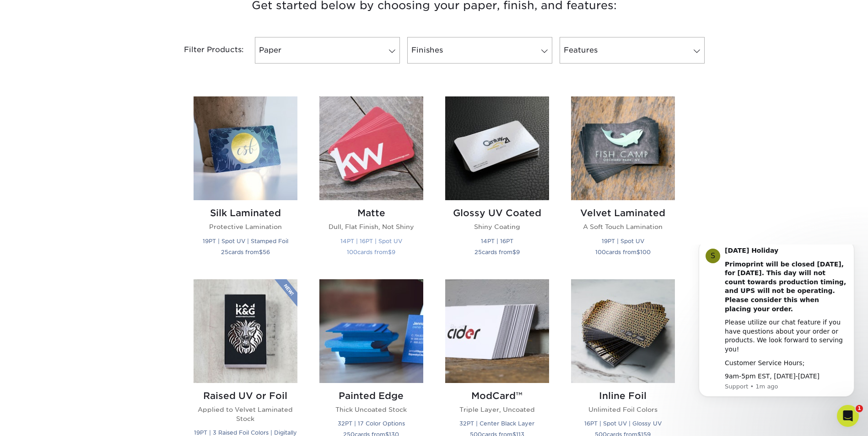  What do you see at coordinates (245, 414) in the screenshot?
I see `p: Applied to Velvet Laminated Stock` at bounding box center [245, 414].